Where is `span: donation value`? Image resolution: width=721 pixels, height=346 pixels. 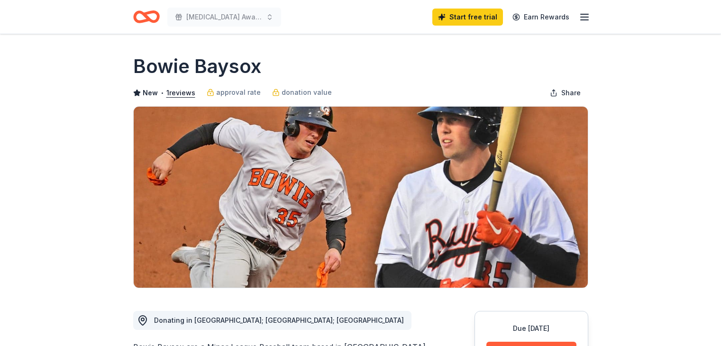
span: donation value is located at coordinates (307, 92).